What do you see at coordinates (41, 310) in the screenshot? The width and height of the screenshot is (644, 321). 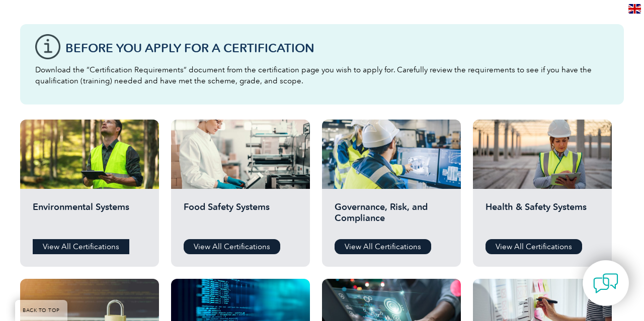 I see `a: BACK TO TOP` at bounding box center [41, 310].